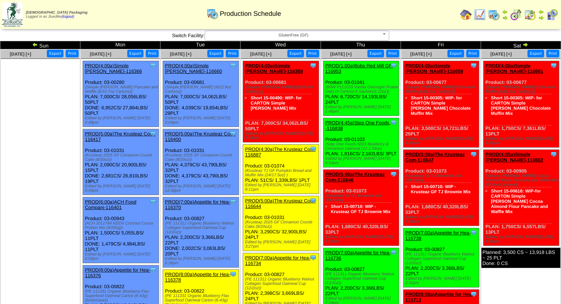 Image resolution: width=561 pixels, height=304 pixels. I want to click on div: Product: 03-01103 PLAN: 1,816CS / 2,162LBS / 3PLT, so click(361, 143).